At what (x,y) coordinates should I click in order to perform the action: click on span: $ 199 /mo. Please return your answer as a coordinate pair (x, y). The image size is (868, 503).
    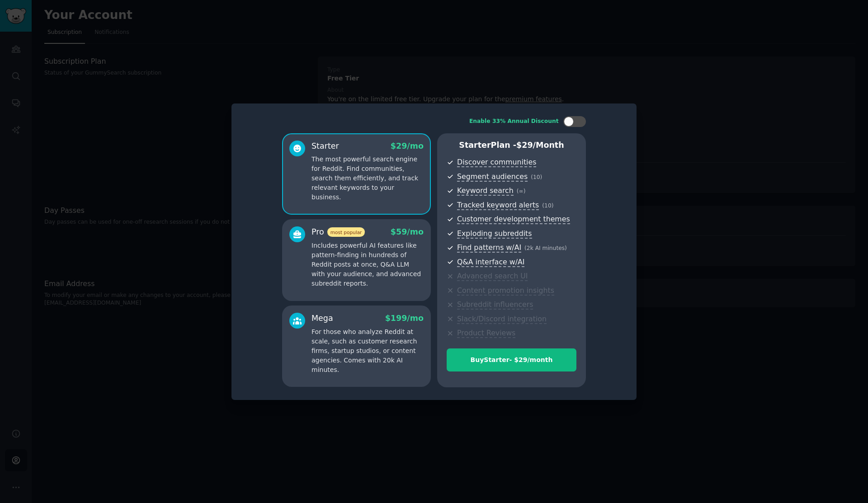
    Looking at the image, I should click on (404, 318).